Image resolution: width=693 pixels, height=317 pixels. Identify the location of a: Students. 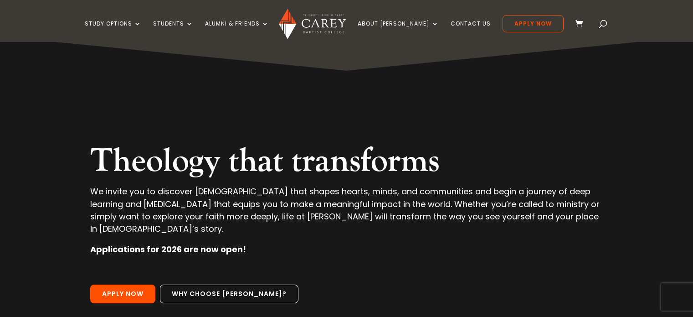
(173, 31).